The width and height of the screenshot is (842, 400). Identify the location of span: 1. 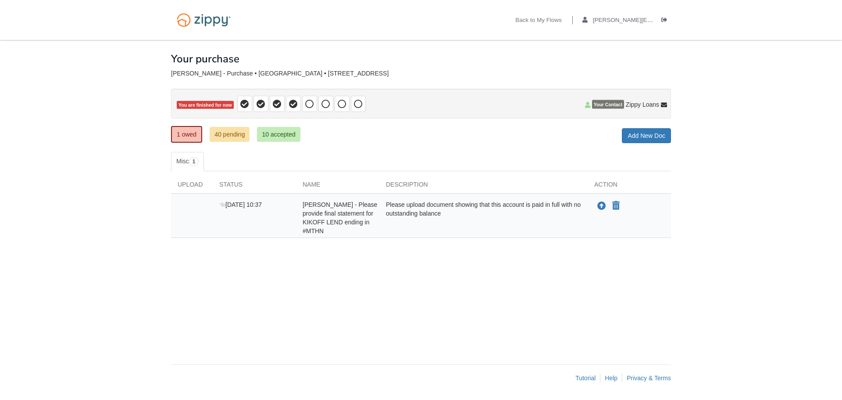
(194, 161).